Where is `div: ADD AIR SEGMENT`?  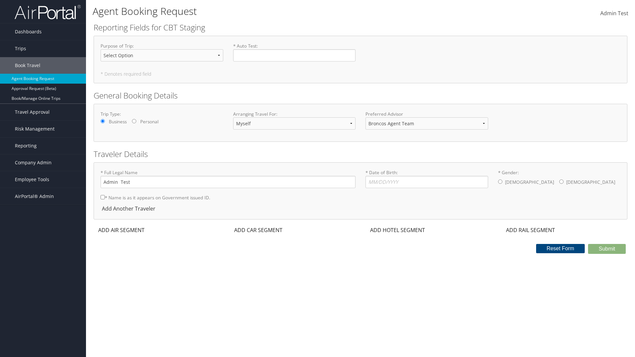
div: ADD AIR SEGMENT is located at coordinates (121, 230).